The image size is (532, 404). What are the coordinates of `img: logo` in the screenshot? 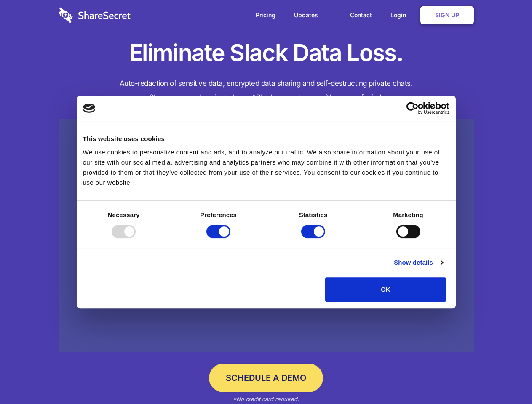 It's located at (89, 108).